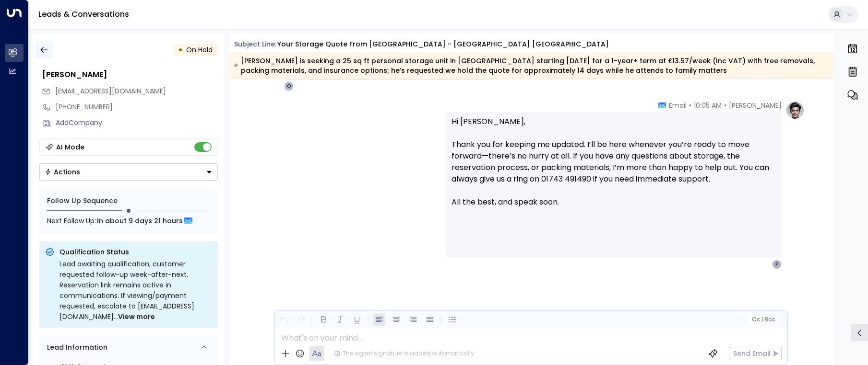 Image resolution: width=868 pixels, height=365 pixels. I want to click on button: Undo, so click(284, 319).